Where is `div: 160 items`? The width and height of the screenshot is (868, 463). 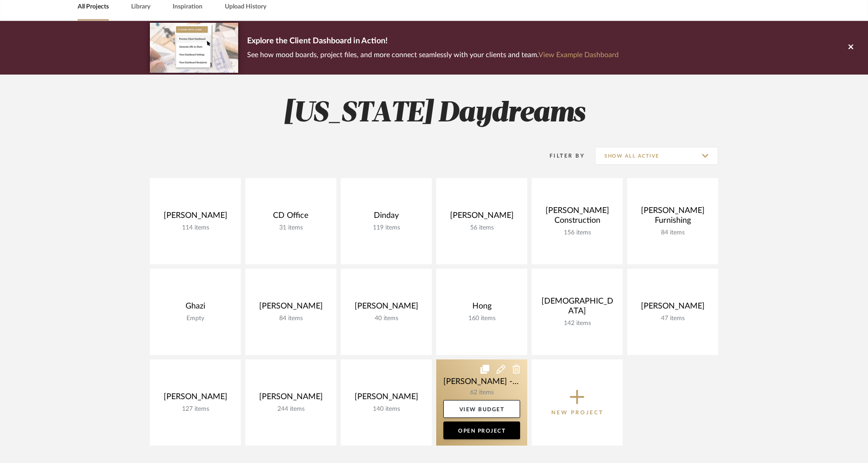
div: 160 items is located at coordinates (482, 318).